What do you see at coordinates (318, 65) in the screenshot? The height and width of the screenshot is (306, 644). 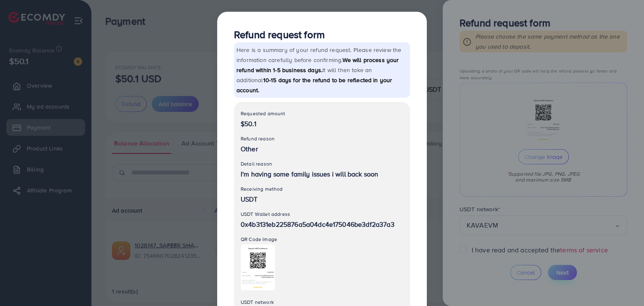 I see `span: We will process your refund within 1-5 business days.` at bounding box center [318, 65].